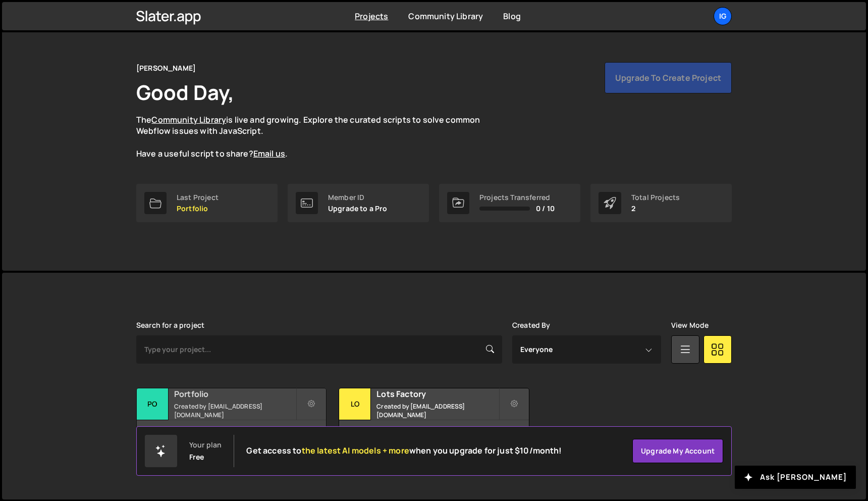 The width and height of the screenshot is (868, 501). What do you see at coordinates (170, 325) in the screenshot?
I see `label: Search for a project` at bounding box center [170, 325].